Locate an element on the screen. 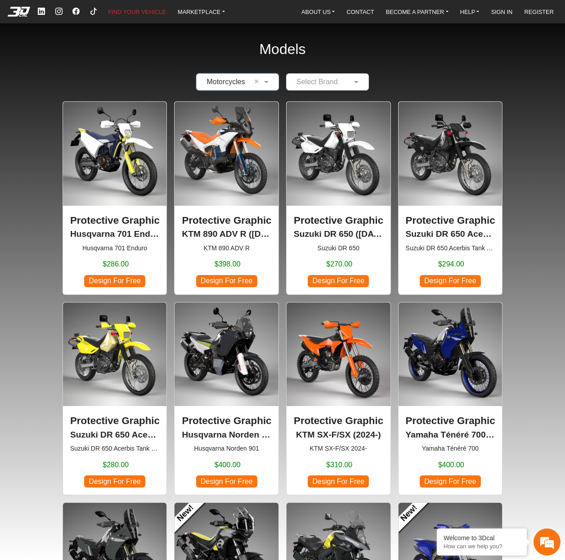  div: Suzuki DR 650 is located at coordinates (338, 198).